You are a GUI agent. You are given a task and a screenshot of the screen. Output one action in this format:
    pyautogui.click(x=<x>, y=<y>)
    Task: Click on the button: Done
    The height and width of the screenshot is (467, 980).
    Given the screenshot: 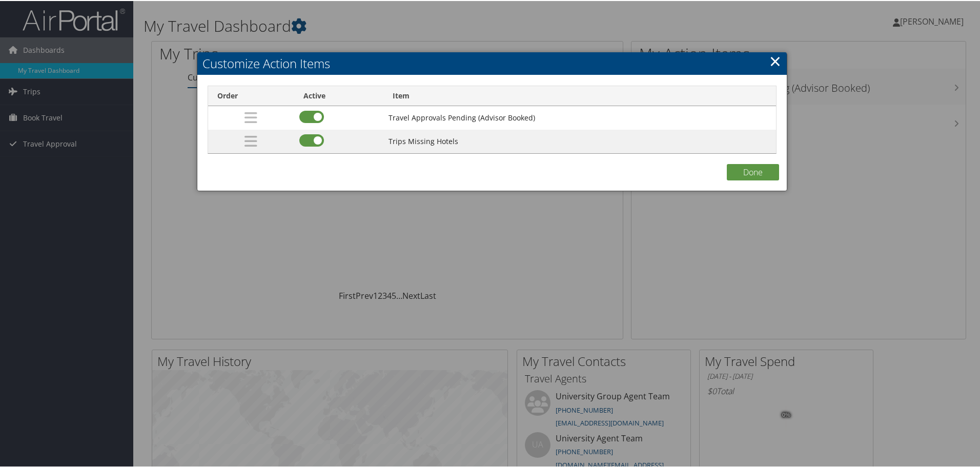 What is the action you would take?
    pyautogui.click(x=753, y=171)
    